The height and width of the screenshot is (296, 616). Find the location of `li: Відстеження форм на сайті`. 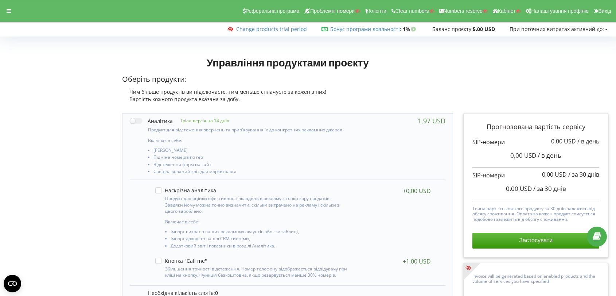

li: Відстеження форм на сайті is located at coordinates (252, 165).